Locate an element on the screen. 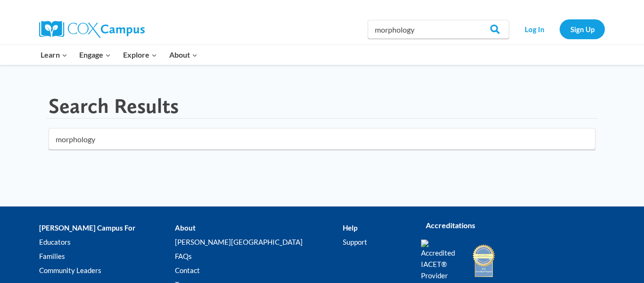  a: FAQs is located at coordinates (258, 255).